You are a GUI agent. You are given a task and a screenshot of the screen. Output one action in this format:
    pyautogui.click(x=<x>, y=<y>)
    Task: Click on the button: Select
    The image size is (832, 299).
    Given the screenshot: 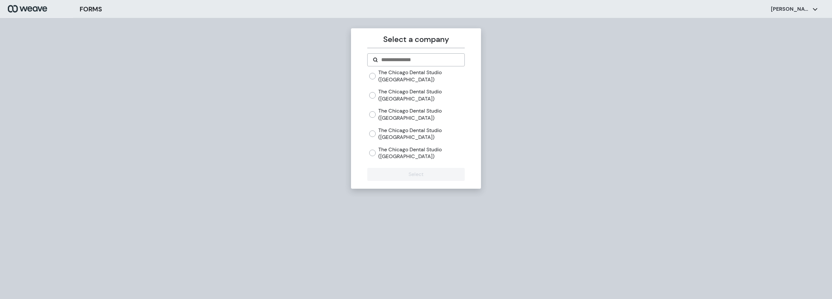 What is the action you would take?
    pyautogui.click(x=416, y=174)
    